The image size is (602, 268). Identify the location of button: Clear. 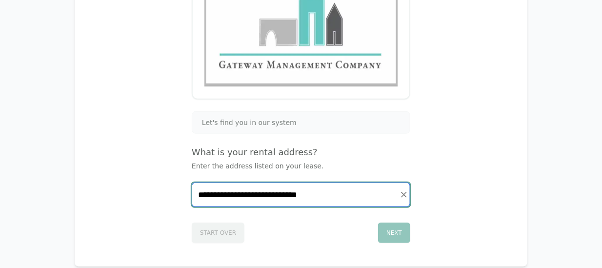
(404, 195).